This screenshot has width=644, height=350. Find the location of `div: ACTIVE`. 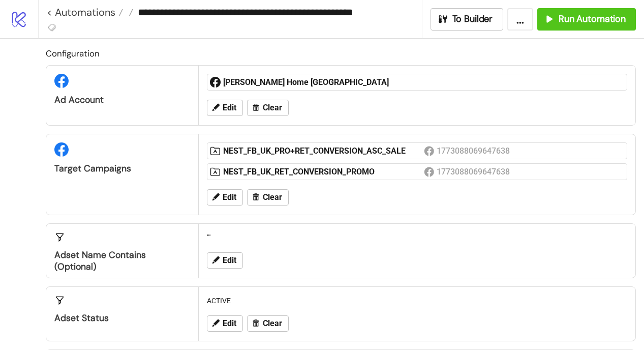

div: ACTIVE is located at coordinates (417, 300).